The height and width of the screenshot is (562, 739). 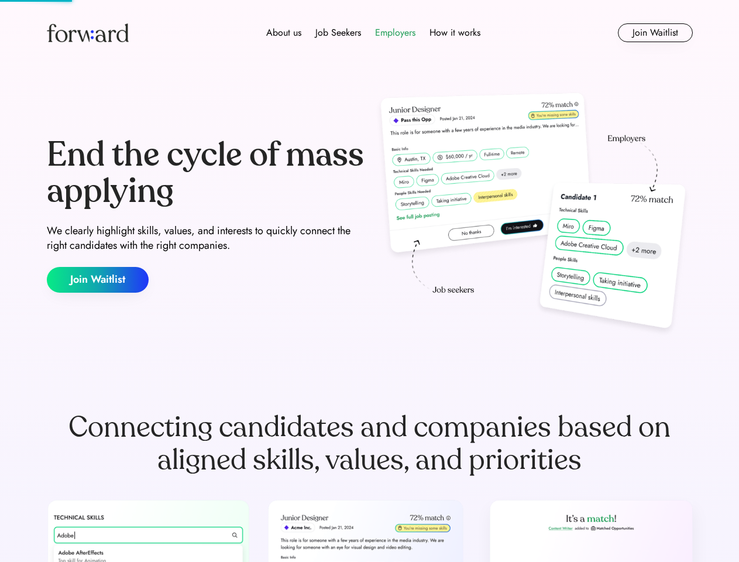 What do you see at coordinates (206, 173) in the screenshot?
I see `div: End the cycle of mass applying` at bounding box center [206, 173].